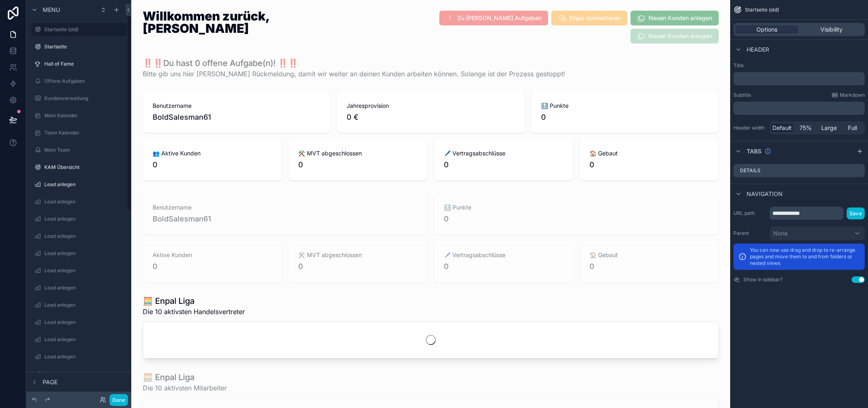 This screenshot has width=868, height=408. I want to click on label: KAM Übersicht, so click(84, 167).